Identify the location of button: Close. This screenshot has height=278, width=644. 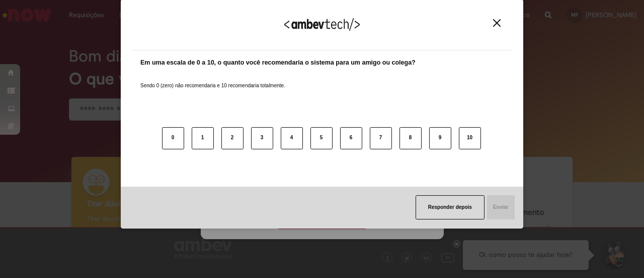
(497, 22).